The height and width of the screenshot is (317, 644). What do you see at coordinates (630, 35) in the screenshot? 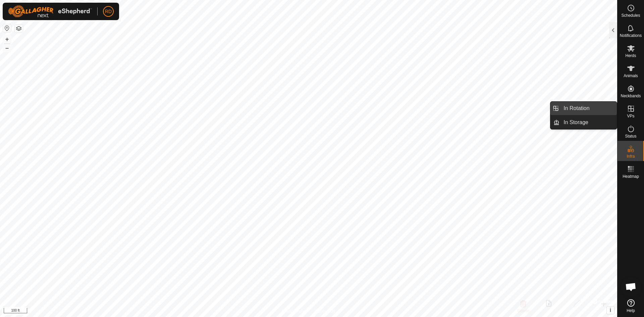
I see `span: Notifications` at bounding box center [630, 35].